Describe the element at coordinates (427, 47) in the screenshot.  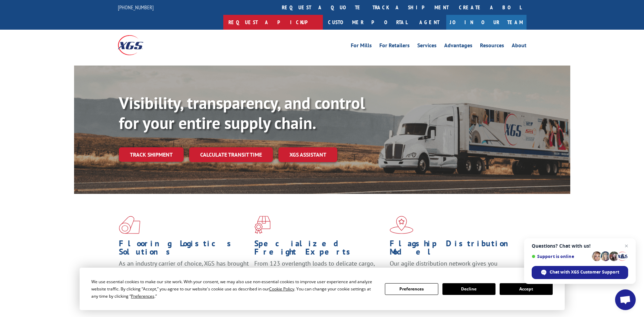
I see `a: Services` at that location.